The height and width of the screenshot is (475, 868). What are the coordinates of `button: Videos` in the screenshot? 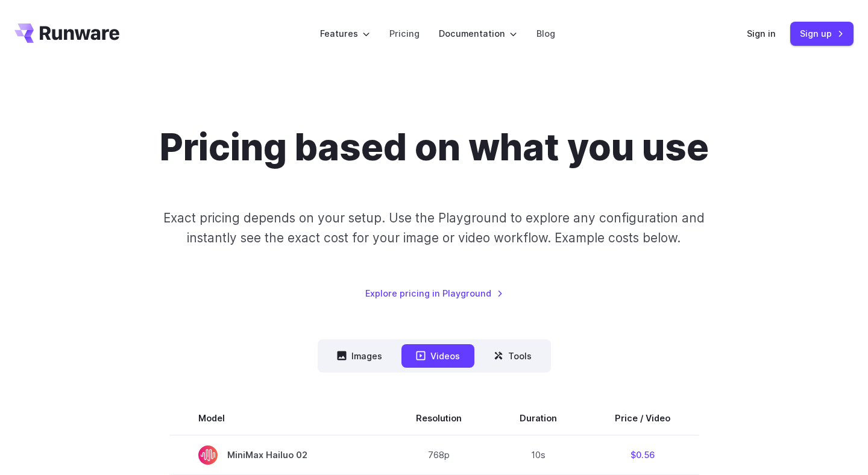 It's located at (438, 356).